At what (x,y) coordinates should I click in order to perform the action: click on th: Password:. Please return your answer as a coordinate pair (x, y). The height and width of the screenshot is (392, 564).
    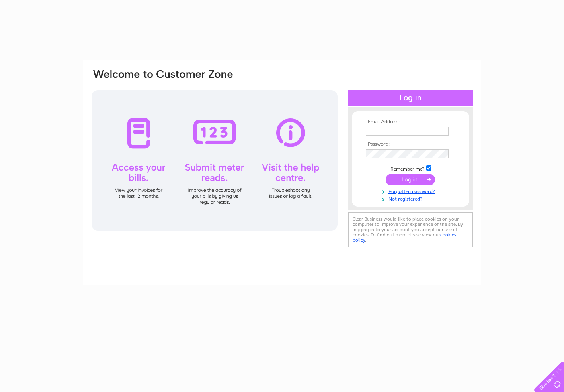
    Looking at the image, I should click on (410, 145).